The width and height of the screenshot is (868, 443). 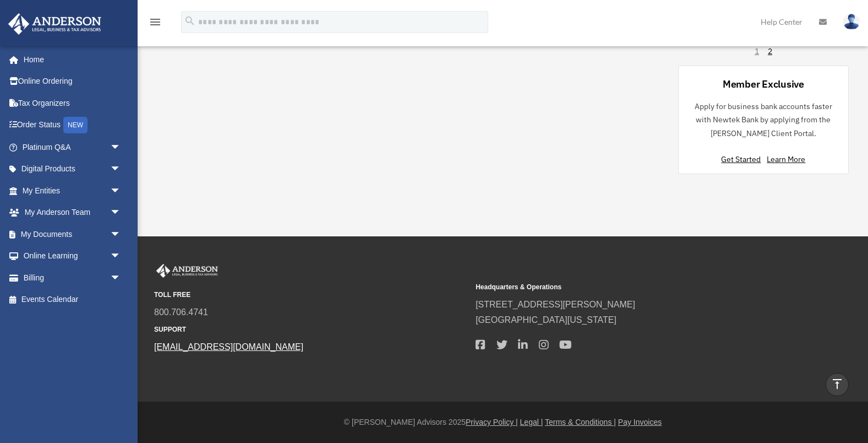 What do you see at coordinates (633, 287) in the screenshot?
I see `small: Headquarters & Operations` at bounding box center [633, 287].